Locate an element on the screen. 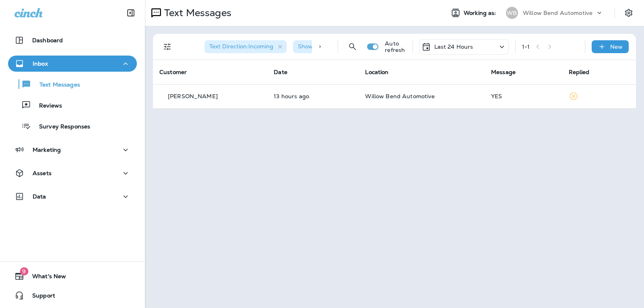 The width and height of the screenshot is (644, 308). p: Dashboard is located at coordinates (48, 40).